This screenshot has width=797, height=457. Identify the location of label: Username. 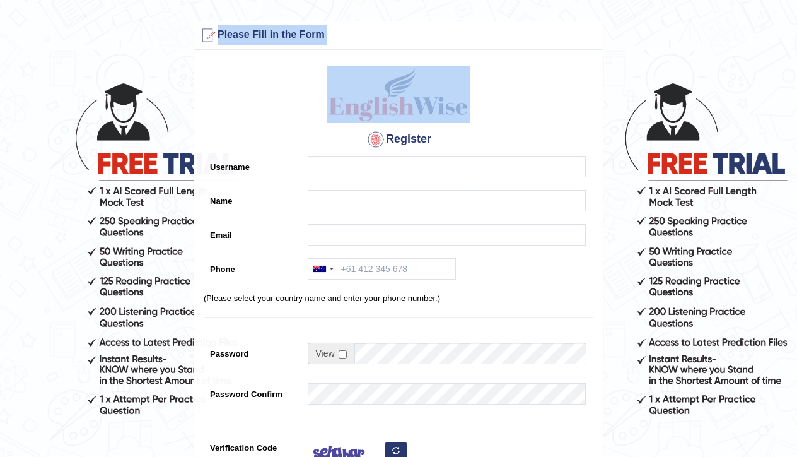
(252, 164).